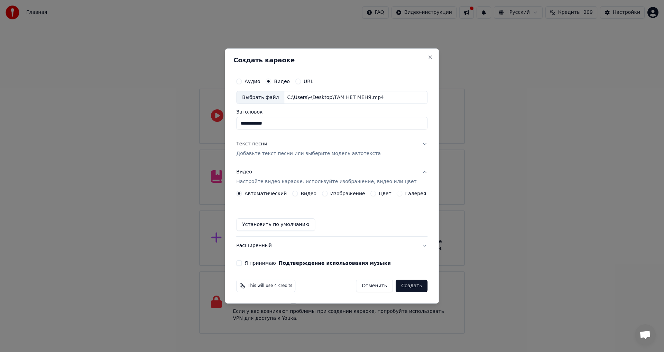  Describe the element at coordinates (411, 286) in the screenshot. I see `button: Создать` at that location.